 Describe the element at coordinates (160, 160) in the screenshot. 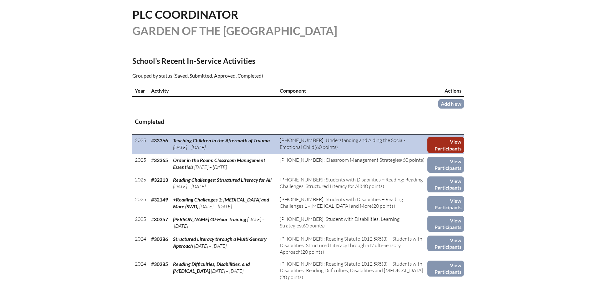

I see `b: #33365` at that location.